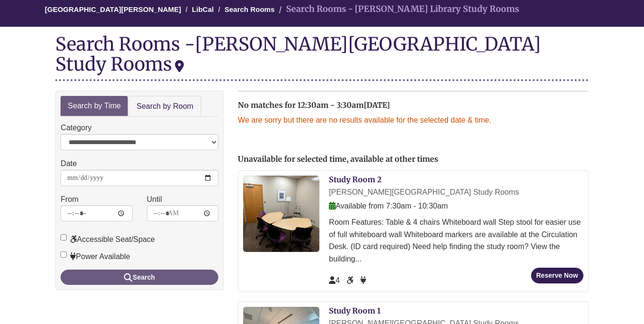 The height and width of the screenshot is (324, 644). What do you see at coordinates (456, 240) in the screenshot?
I see `div: Room Features: Table & 4 chairs Whiteboard wall Step stool for easier use of full whiteboard wall...` at bounding box center [456, 240].